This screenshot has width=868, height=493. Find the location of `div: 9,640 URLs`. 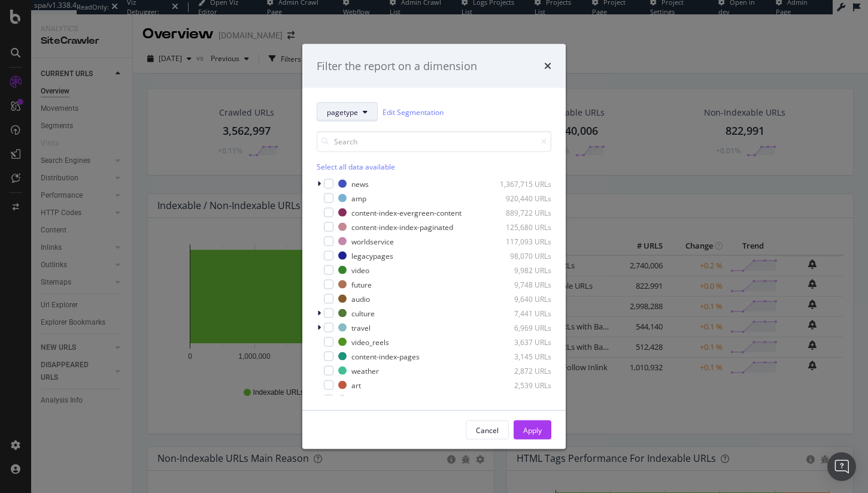

div: 9,640 URLs is located at coordinates (522, 298).